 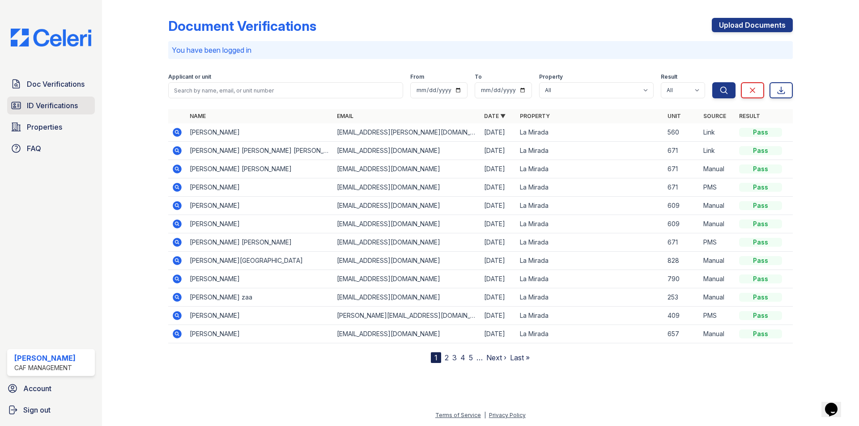 I want to click on label: To, so click(x=478, y=77).